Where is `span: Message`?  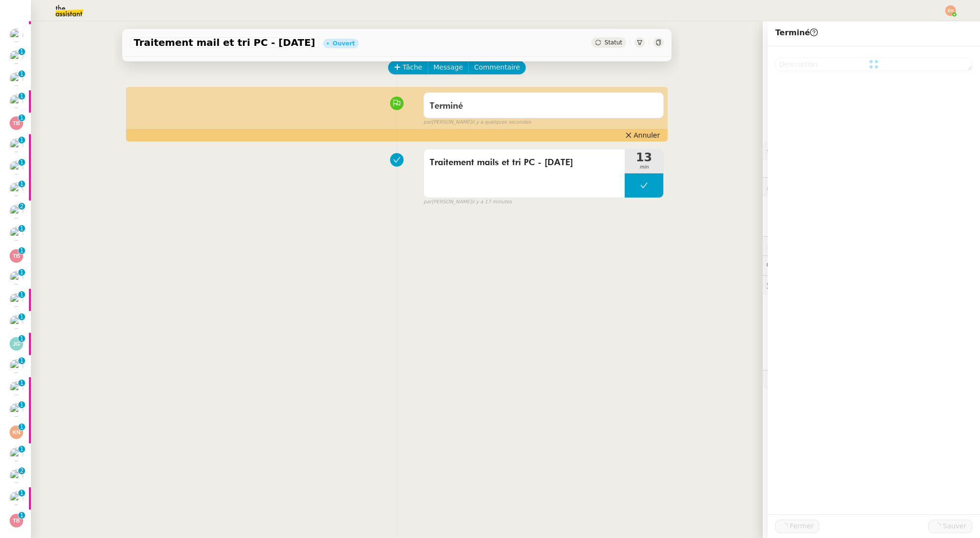
span: Message is located at coordinates (448, 67).